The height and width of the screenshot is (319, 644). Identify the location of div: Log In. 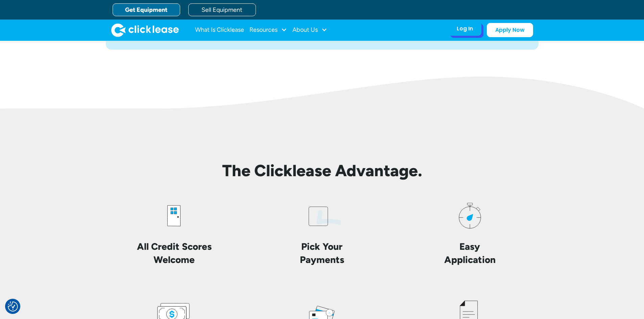
(465, 29).